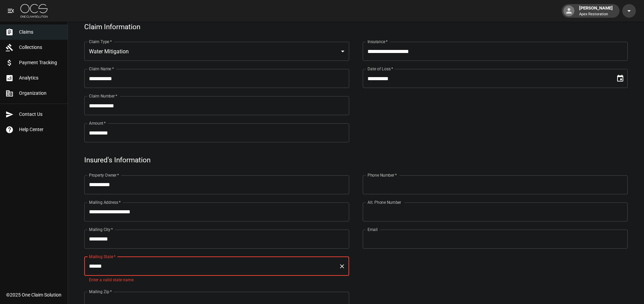  Describe the element at coordinates (41, 77) in the screenshot. I see `span: Analytics` at that location.